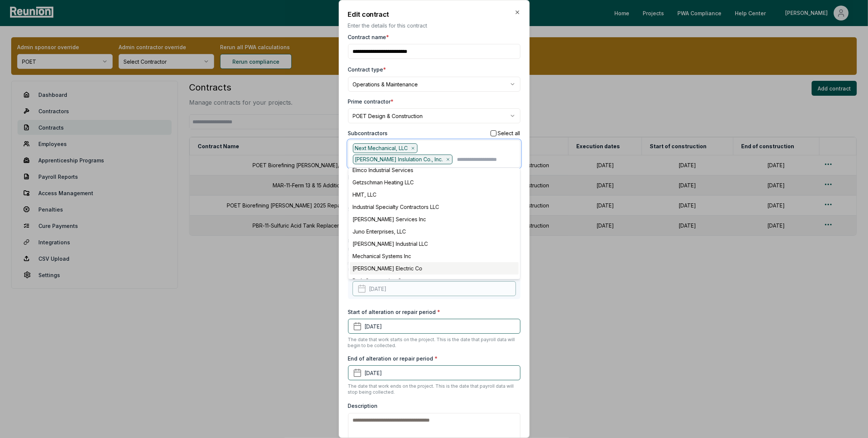  What do you see at coordinates (434, 207) in the screenshot?
I see `div: Industrial Specialty Contractors LLC` at bounding box center [434, 207].